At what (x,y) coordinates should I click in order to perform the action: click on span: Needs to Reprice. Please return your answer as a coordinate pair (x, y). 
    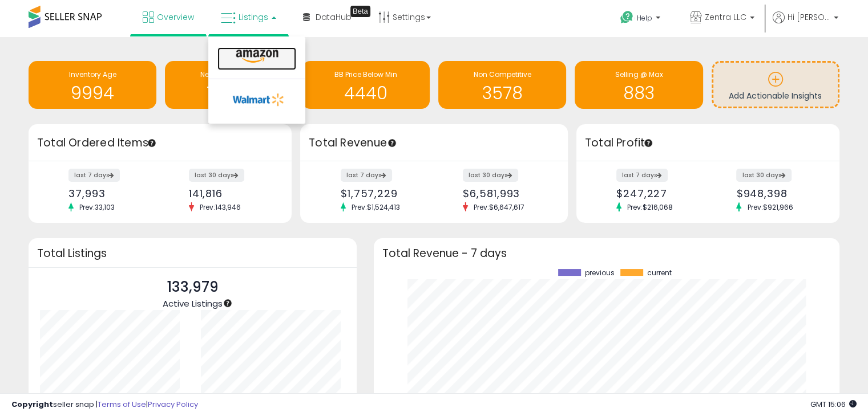
    Looking at the image, I should click on (229, 74).